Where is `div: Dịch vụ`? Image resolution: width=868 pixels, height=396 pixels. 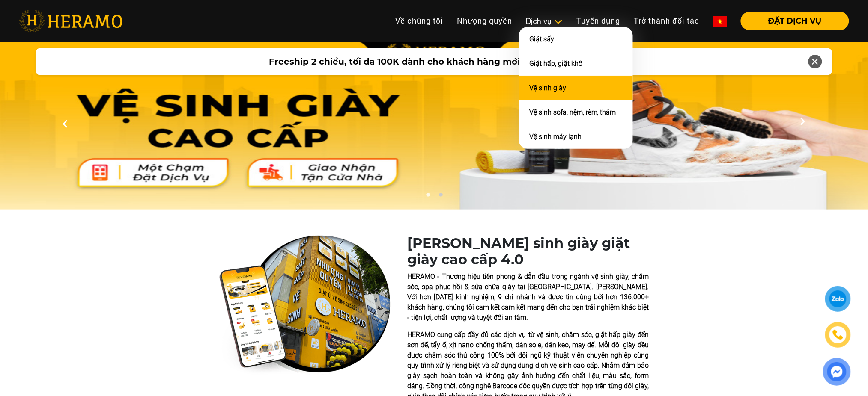
div: Dịch vụ is located at coordinates (544, 21).